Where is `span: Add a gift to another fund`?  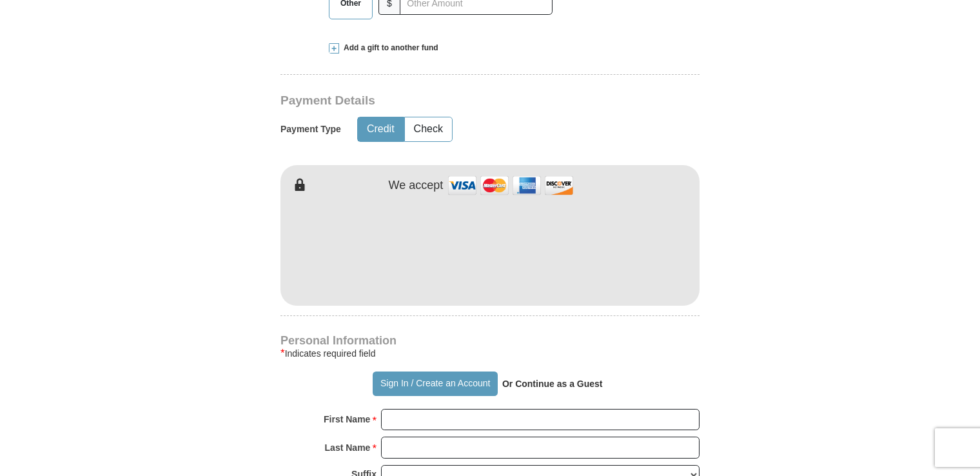 span: Add a gift to another fund is located at coordinates (389, 48).